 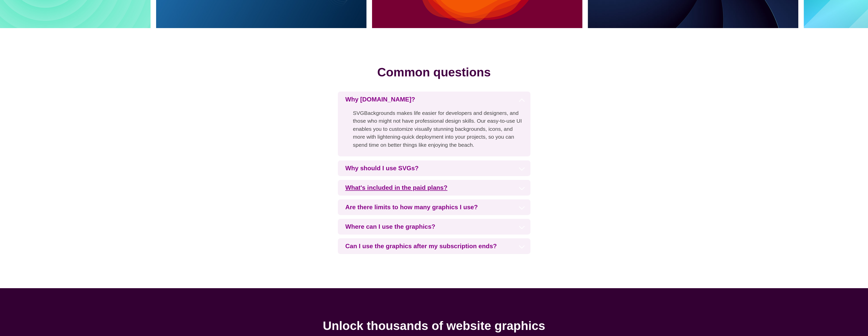 What do you see at coordinates (434, 132) in the screenshot?
I see `p: SVGBackgrounds makes life easier for developers and designers, and those who might not have profe...` at bounding box center [434, 132].